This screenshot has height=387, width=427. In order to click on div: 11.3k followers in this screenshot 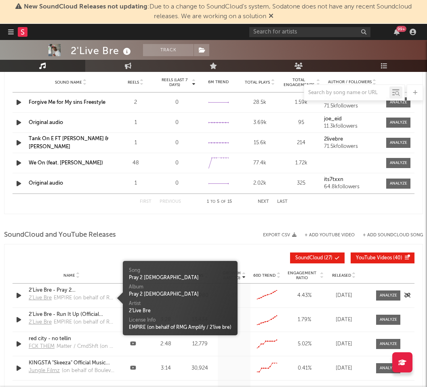, I will do `click(352, 126)`.